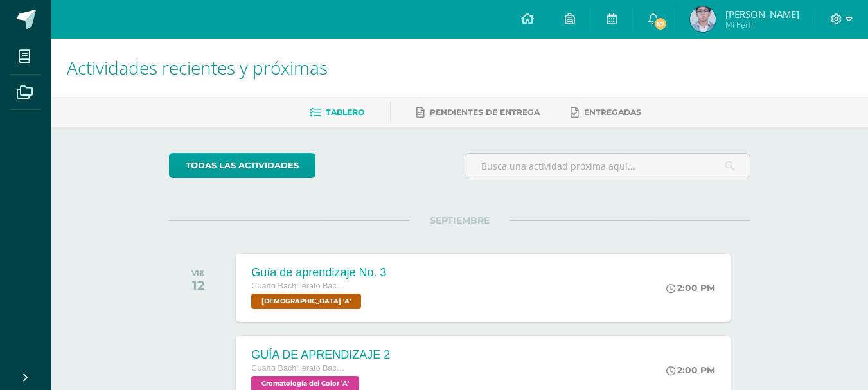 The height and width of the screenshot is (390, 868). Describe the element at coordinates (661, 23) in the screenshot. I see `span: 67` at that location.